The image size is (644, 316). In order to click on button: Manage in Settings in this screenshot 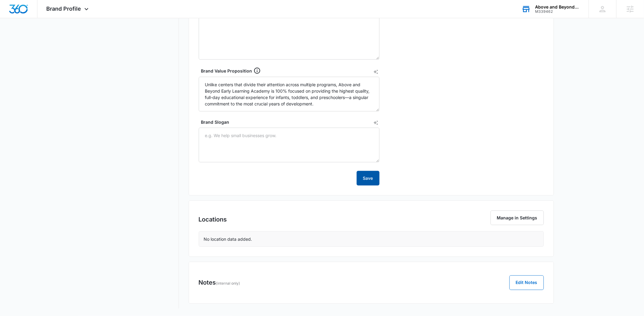, I will do `click(517, 218)`.